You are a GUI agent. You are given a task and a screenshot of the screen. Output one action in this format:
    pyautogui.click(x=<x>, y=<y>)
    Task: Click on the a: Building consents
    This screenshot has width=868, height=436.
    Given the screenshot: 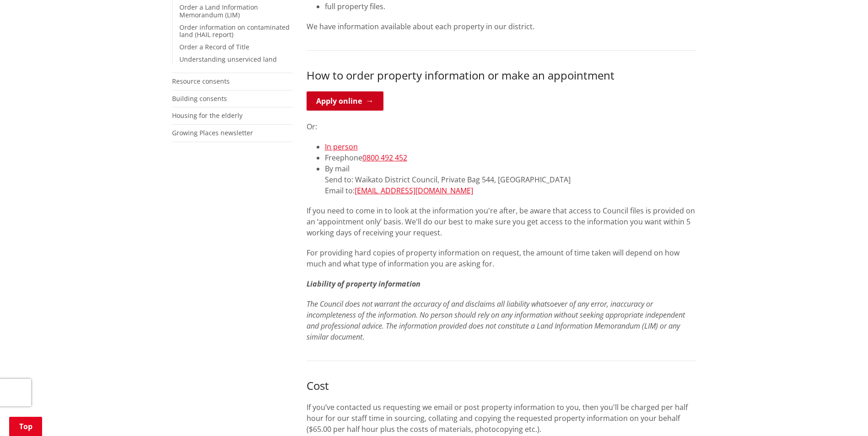 What is the action you would take?
    pyautogui.click(x=199, y=98)
    